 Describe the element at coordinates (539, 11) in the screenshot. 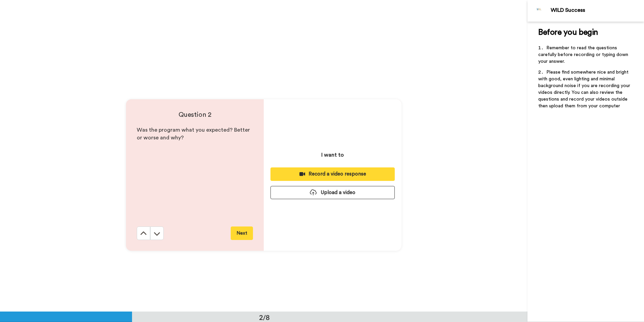

I see `img: Profile Image` at that location.